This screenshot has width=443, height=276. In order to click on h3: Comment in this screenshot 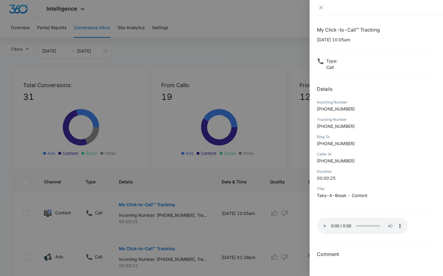, I will do `click(377, 254)`.